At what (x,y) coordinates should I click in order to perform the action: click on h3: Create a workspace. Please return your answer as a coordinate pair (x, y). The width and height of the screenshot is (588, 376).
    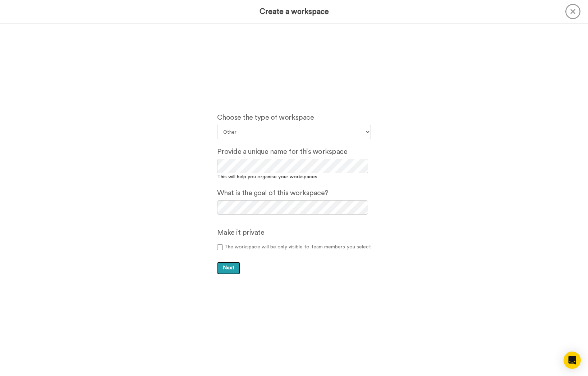
    Looking at the image, I should click on (294, 11).